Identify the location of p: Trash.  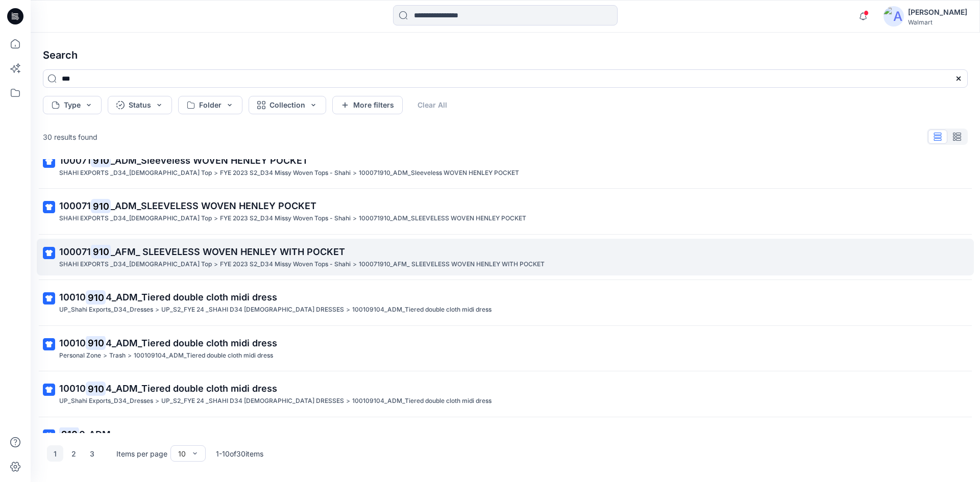
(117, 356).